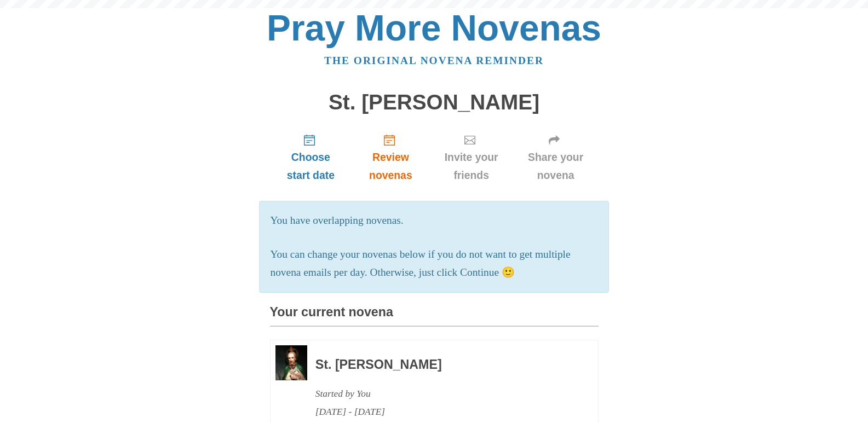 The image size is (868, 423). I want to click on p: You have overlapping novenas., so click(434, 221).